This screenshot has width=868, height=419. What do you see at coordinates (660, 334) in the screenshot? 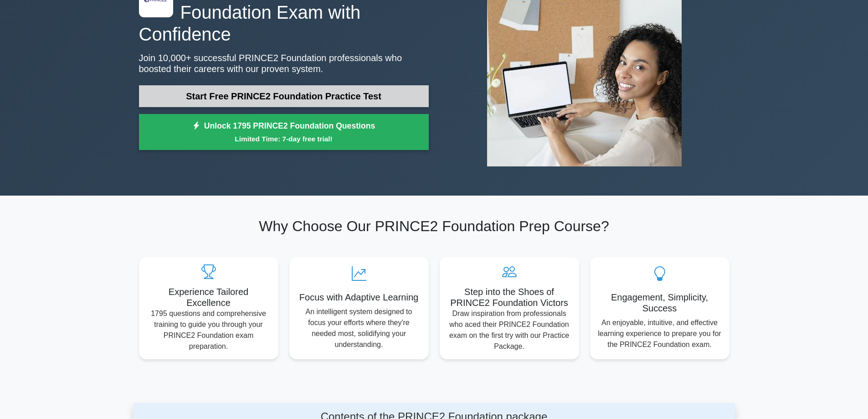
I see `p: An enjoyable, intuitive, and effective learning experience to prepare you for the PRINCE2 Foundat...` at bounding box center [660, 334].